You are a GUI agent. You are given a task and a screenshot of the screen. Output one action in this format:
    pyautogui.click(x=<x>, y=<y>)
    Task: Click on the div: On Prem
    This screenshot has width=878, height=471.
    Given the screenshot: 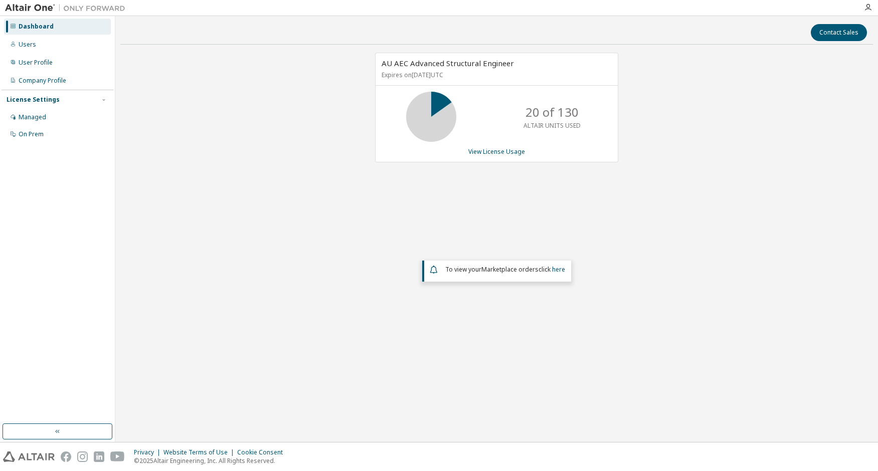 What is the action you would take?
    pyautogui.click(x=31, y=134)
    